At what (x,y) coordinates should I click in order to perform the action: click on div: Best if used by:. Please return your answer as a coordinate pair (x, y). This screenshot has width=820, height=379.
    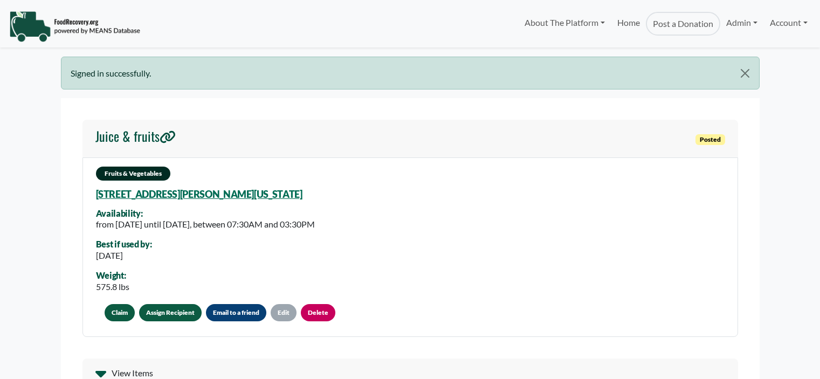
    Looking at the image, I should click on (124, 244).